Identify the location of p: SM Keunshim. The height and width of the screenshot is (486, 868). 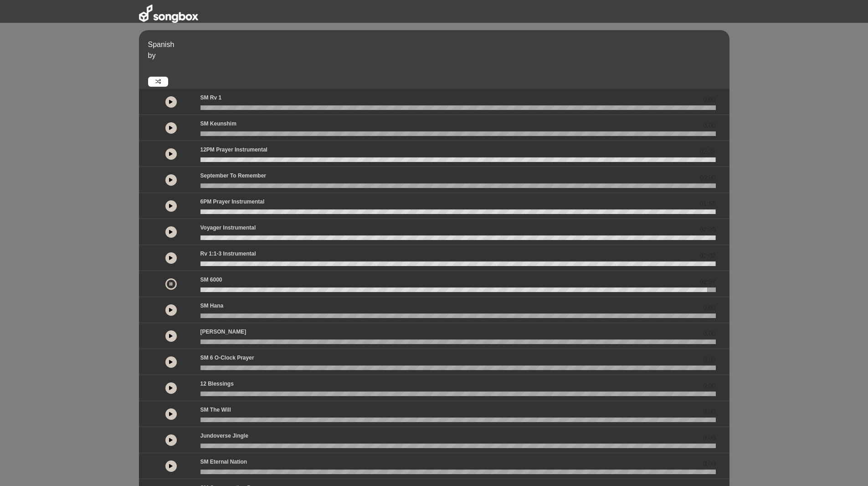
(218, 124).